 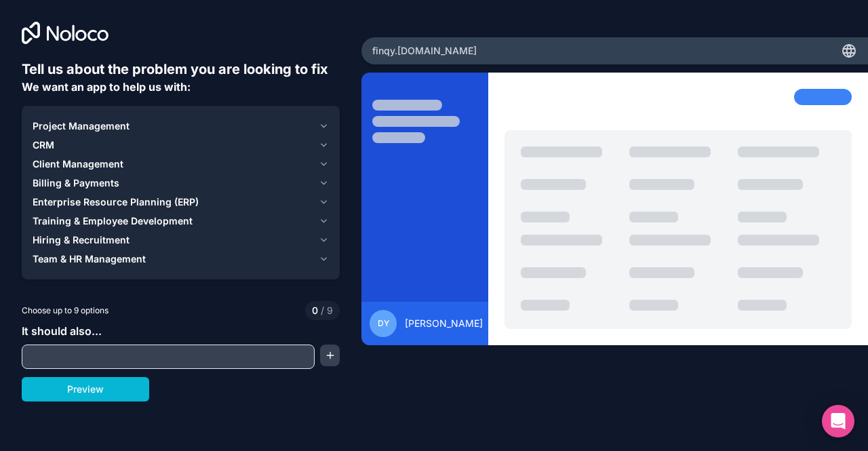 What do you see at coordinates (43, 145) in the screenshot?
I see `span: CRM` at bounding box center [43, 145].